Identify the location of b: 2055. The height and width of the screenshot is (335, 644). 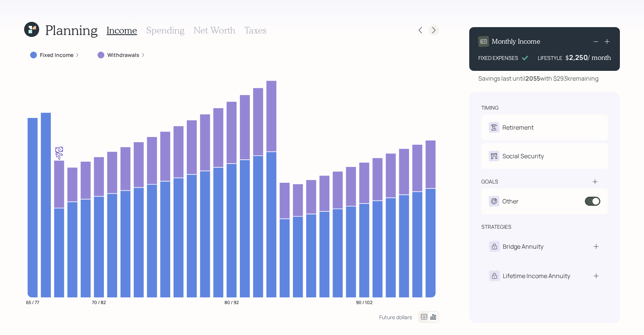
(533, 78).